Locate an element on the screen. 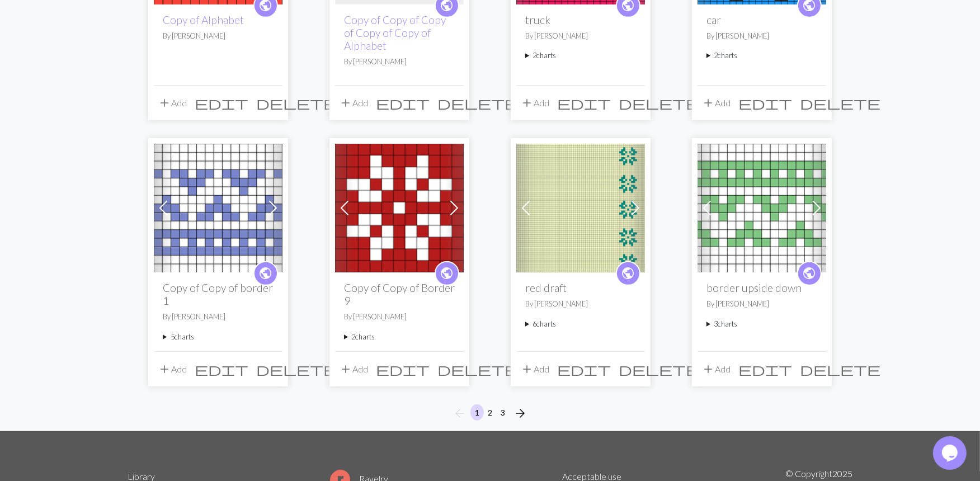 This screenshot has height=481, width=980. h2: car is located at coordinates (762, 19).